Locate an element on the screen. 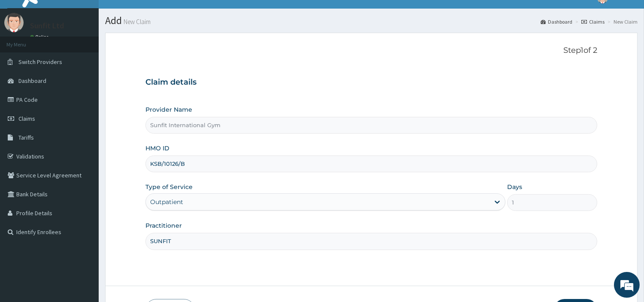  a: Claims is located at coordinates (593, 22).